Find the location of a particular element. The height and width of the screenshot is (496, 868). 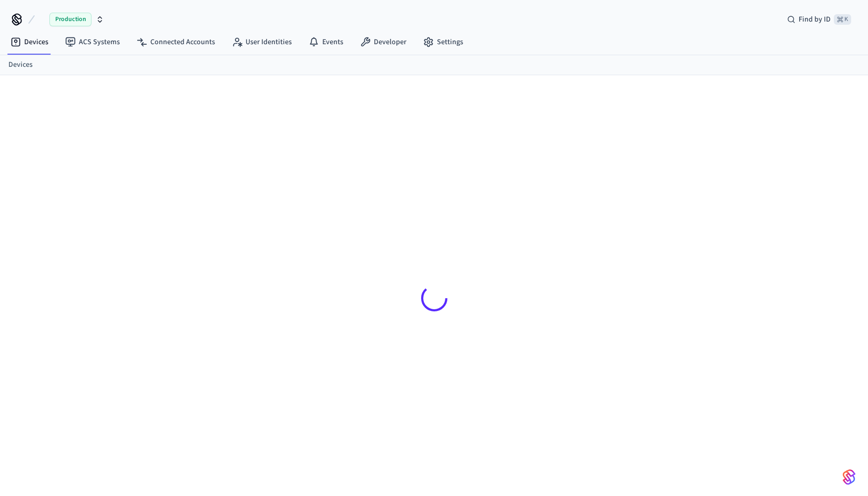

img: SeamLogoGradient.69752ec5.svg is located at coordinates (849, 477).